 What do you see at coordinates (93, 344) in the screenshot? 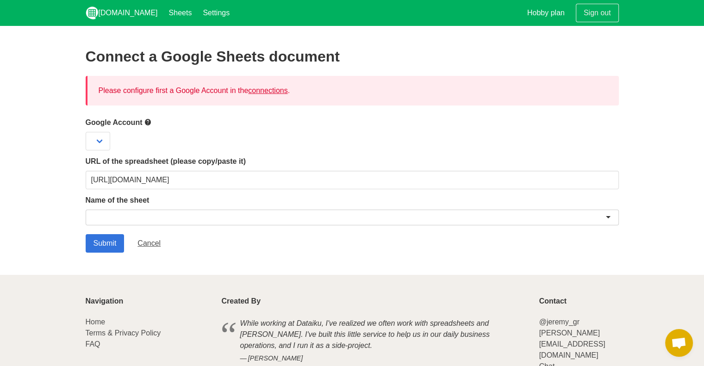
I see `a: FAQ` at bounding box center [93, 344].